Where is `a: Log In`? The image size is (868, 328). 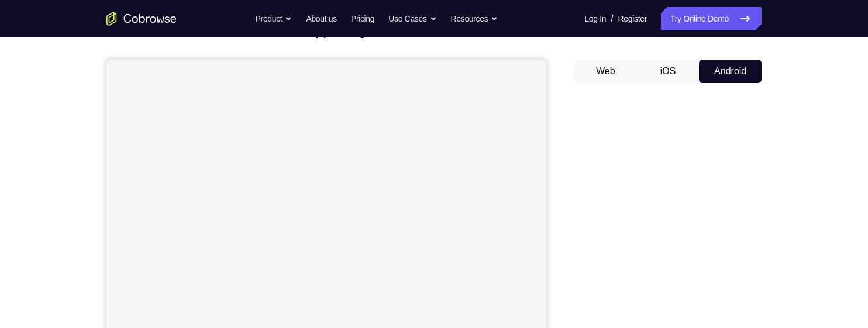
a: Log In is located at coordinates (595, 19).